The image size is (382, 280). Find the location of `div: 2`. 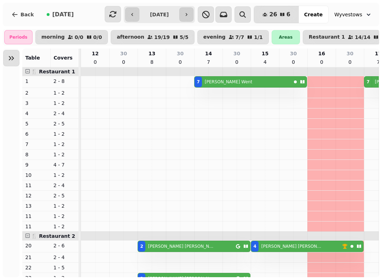

div: 2 is located at coordinates (142, 246).